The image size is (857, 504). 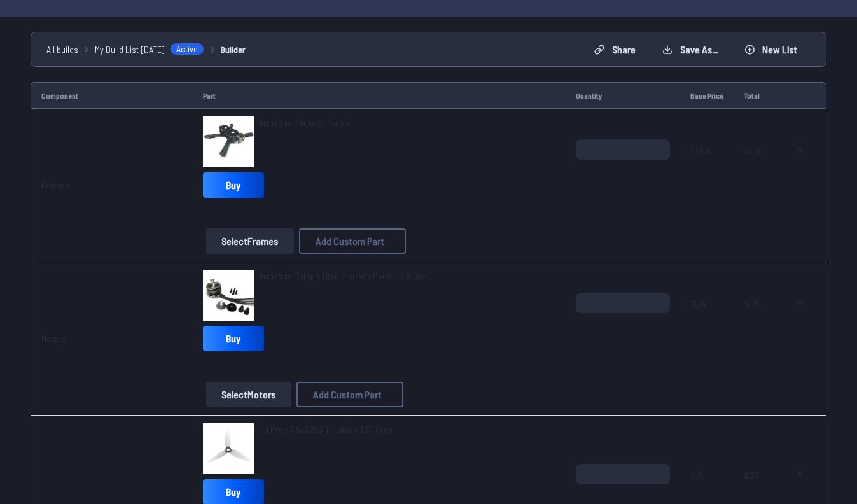 What do you see at coordinates (753, 96) in the screenshot?
I see `td: Total` at bounding box center [753, 96].